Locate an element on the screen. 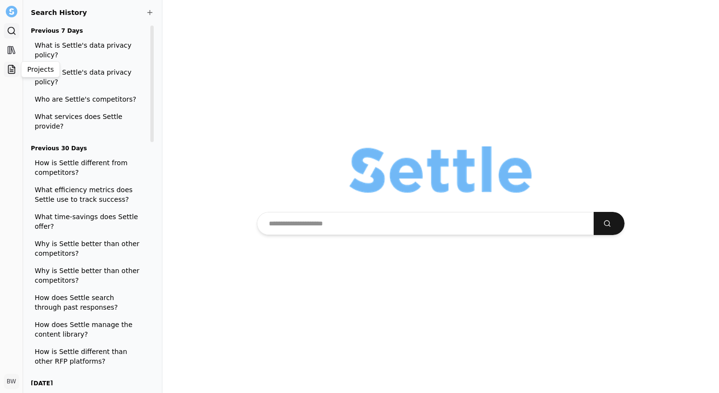  a: Projects is located at coordinates (12, 69).